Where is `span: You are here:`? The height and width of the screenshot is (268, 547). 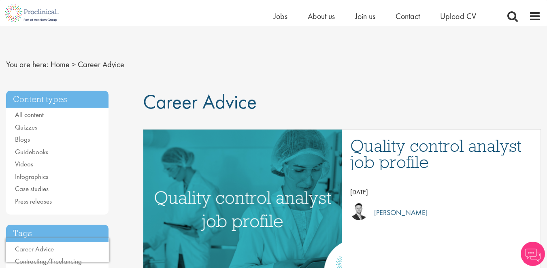
span: You are here: is located at coordinates (27, 64).